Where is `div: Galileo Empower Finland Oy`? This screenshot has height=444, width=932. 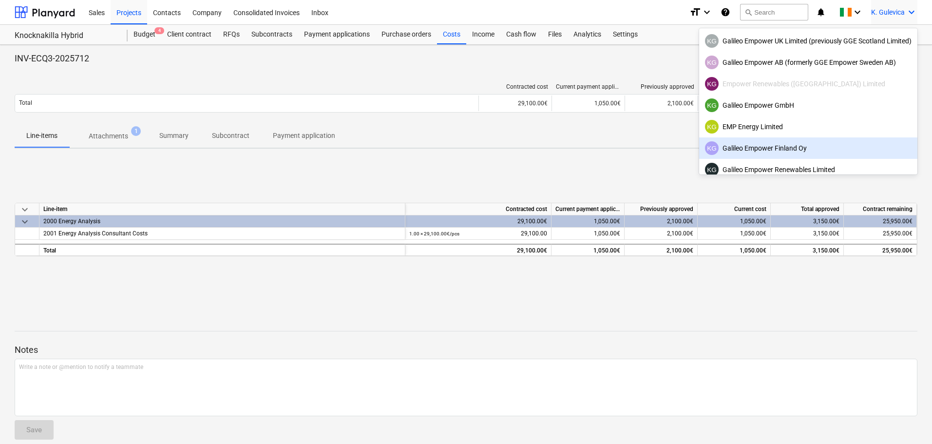 div: Galileo Empower Finland Oy is located at coordinates (808, 148).